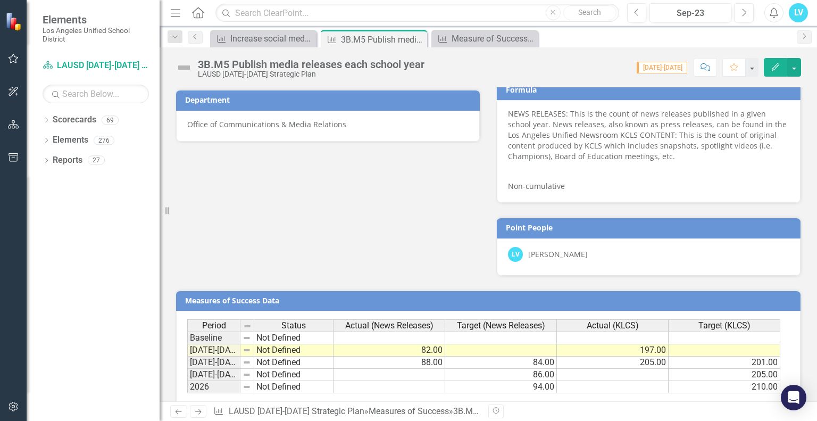 Image resolution: width=817 pixels, height=421 pixels. I want to click on span: Search, so click(589, 12).